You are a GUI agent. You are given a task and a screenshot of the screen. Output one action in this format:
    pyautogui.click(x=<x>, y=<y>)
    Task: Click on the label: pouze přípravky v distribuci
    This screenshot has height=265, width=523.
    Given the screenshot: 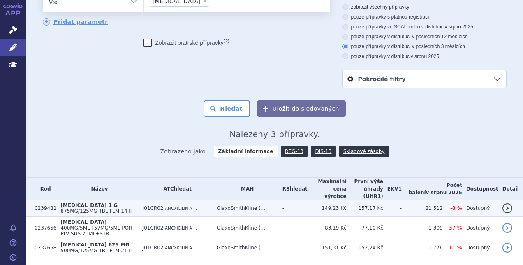 What is the action you would take?
    pyautogui.click(x=424, y=56)
    